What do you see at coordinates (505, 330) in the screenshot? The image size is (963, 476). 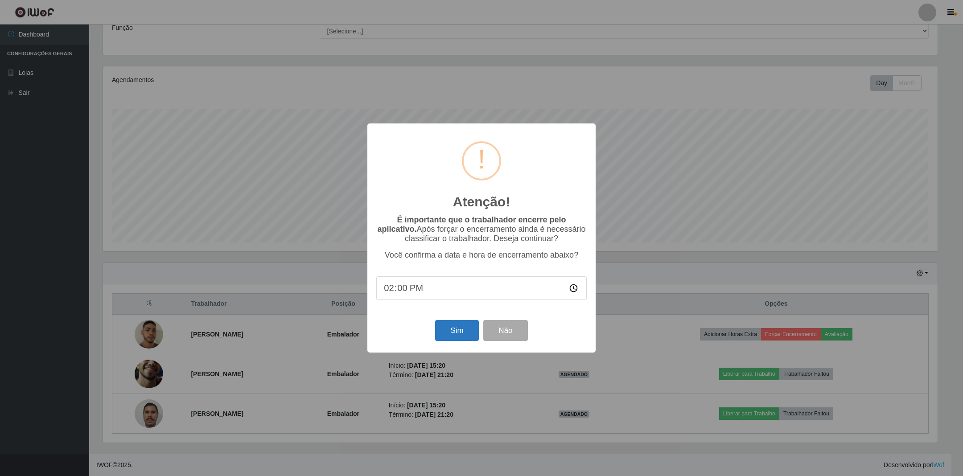 I see `button: Não` at bounding box center [505, 330].